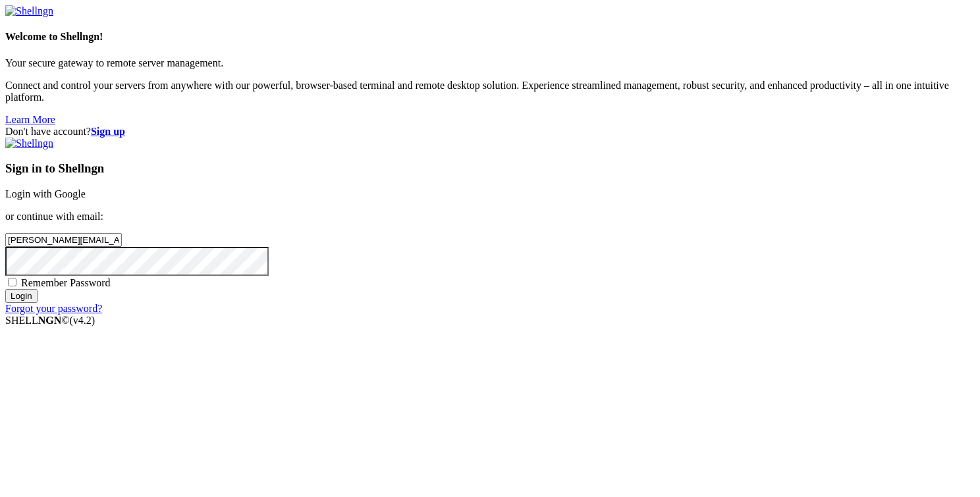 The width and height of the screenshot is (980, 497). I want to click on a: Learn More, so click(30, 120).